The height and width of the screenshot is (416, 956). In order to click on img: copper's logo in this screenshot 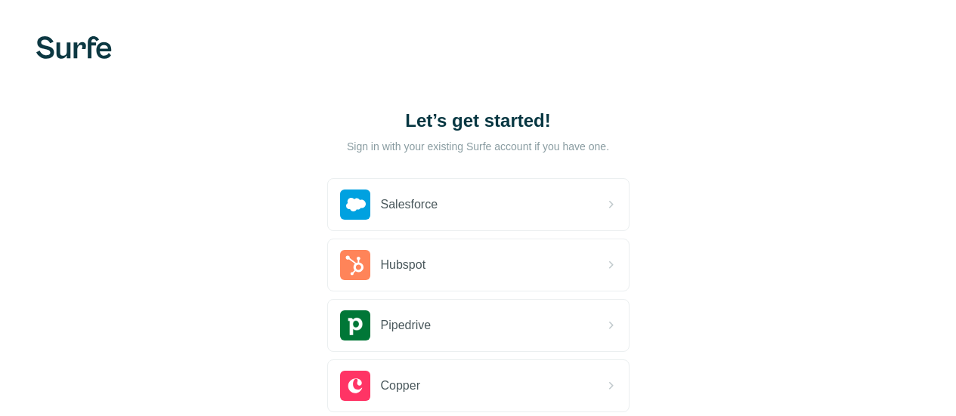, I will do `click(355, 386)`.